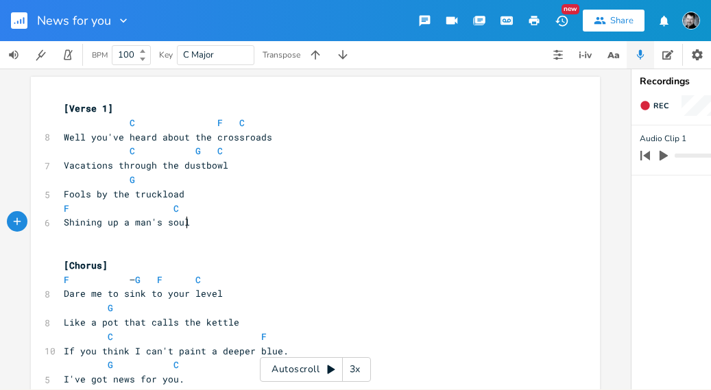 The height and width of the screenshot is (390, 711). What do you see at coordinates (152, 322) in the screenshot?
I see `span: Like a pot that calls the kettle` at bounding box center [152, 322].